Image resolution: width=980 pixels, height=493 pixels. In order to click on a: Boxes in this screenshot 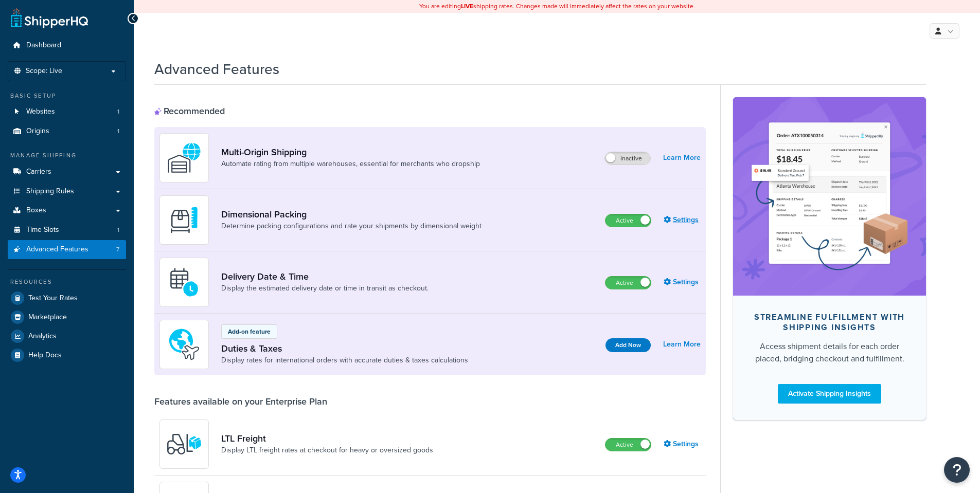, I will do `click(67, 210)`.